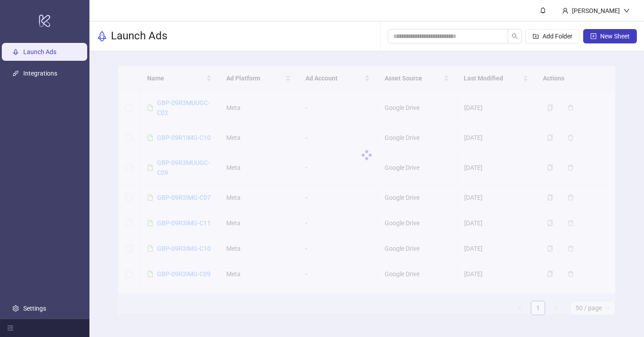  Describe the element at coordinates (10, 328) in the screenshot. I see `span: menu-fold` at that location.